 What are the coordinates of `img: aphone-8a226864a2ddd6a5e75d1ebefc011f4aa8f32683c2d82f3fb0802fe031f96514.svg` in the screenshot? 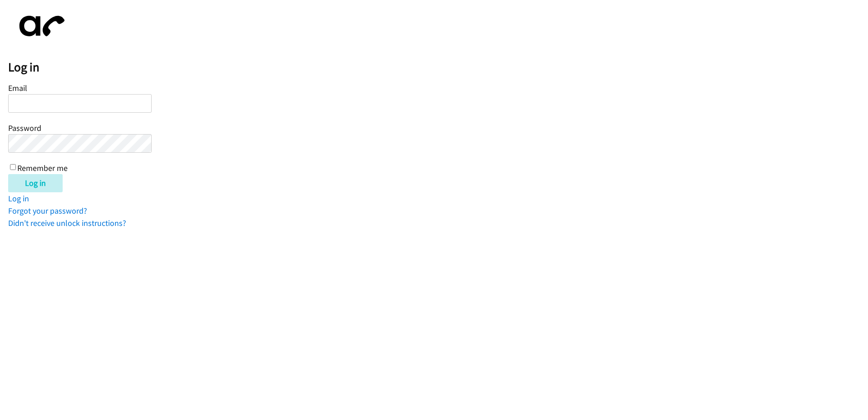 It's located at (40, 26).